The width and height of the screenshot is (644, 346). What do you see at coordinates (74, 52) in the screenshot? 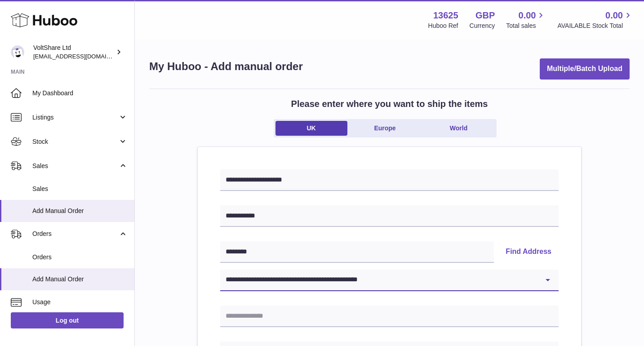
I see `div: VoltShare Ltd` at bounding box center [74, 52].